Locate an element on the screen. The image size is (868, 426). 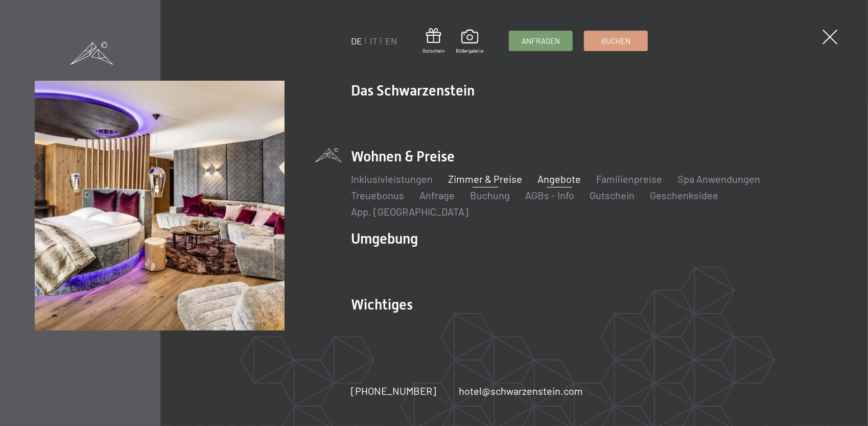
a: IT is located at coordinates (374, 41).